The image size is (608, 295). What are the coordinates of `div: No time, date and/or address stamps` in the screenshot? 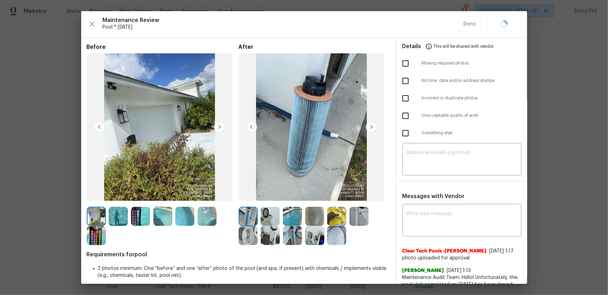 It's located at (462, 81).